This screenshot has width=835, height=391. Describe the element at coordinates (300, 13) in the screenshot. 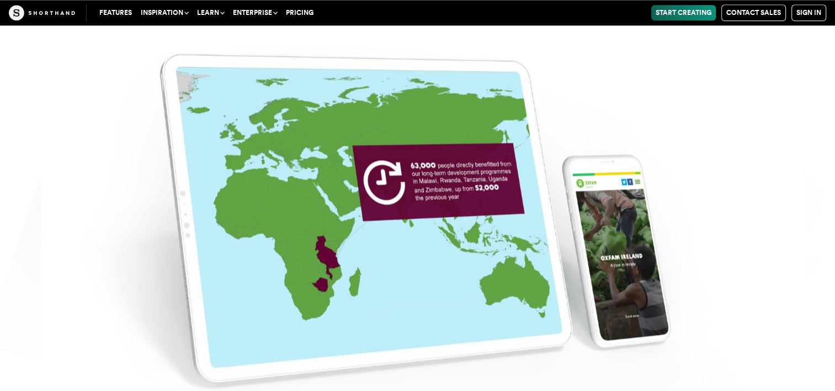

I see `a: Pricing` at that location.